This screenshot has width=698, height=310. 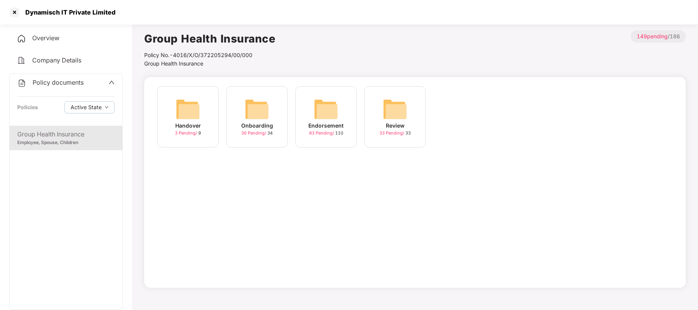 What do you see at coordinates (658, 36) in the screenshot?
I see `p: / 186` at bounding box center [658, 36].